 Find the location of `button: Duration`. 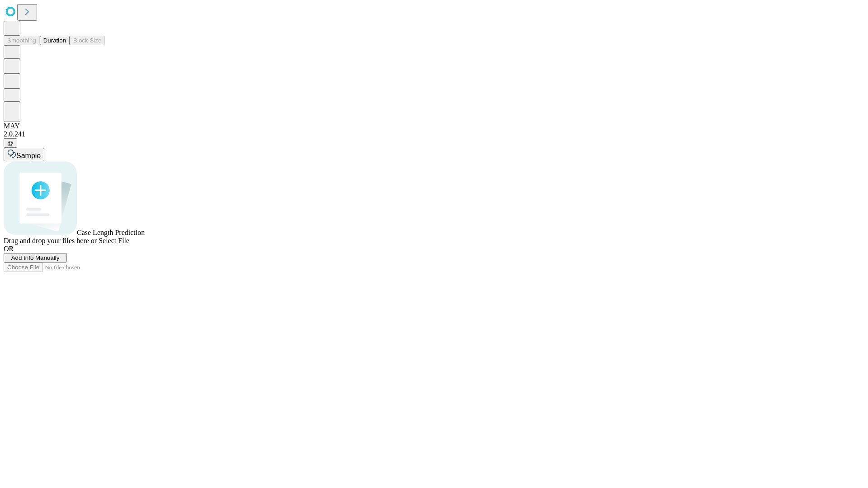

button: Duration is located at coordinates (55, 40).